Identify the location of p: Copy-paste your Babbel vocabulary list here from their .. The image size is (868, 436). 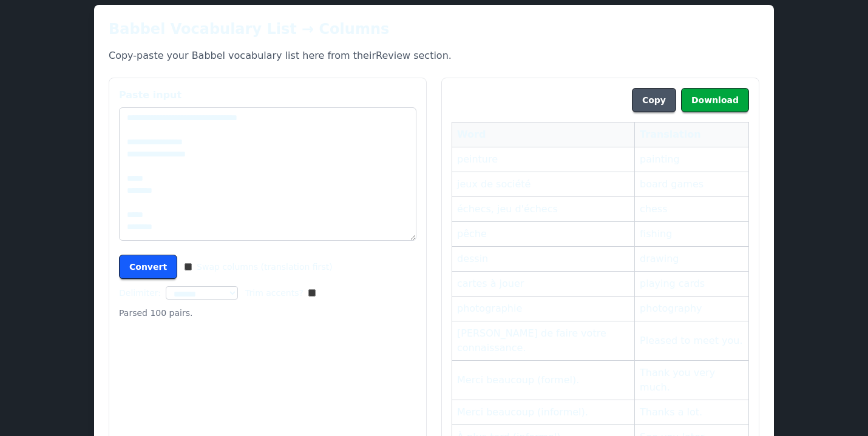
(434, 56).